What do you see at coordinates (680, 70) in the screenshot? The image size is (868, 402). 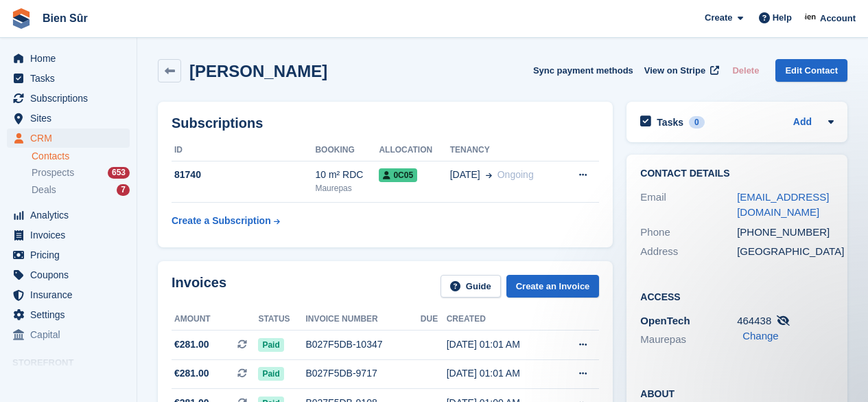 I see `a: View on Stripe` at bounding box center [680, 70].